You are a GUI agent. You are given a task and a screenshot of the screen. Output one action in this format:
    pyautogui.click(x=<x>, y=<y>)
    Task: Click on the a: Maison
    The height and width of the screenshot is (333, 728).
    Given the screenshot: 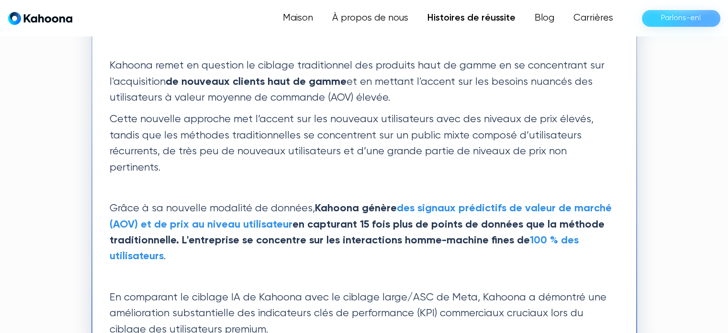 What is the action you would take?
    pyautogui.click(x=298, y=18)
    